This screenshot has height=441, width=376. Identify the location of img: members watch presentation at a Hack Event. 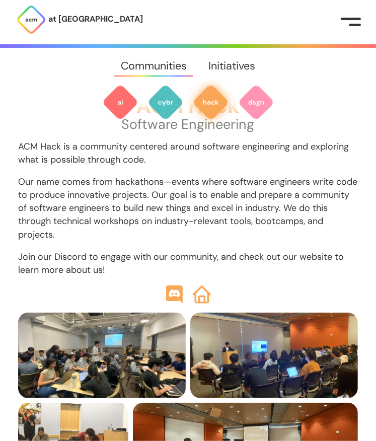
(274, 355).